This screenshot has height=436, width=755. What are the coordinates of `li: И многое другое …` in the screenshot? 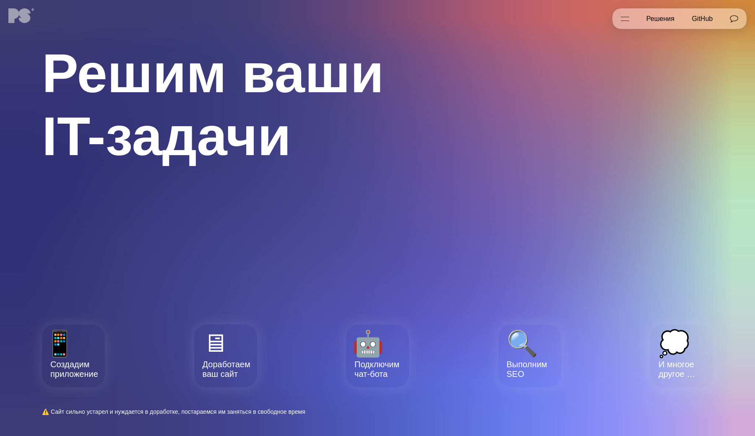 It's located at (681, 356).